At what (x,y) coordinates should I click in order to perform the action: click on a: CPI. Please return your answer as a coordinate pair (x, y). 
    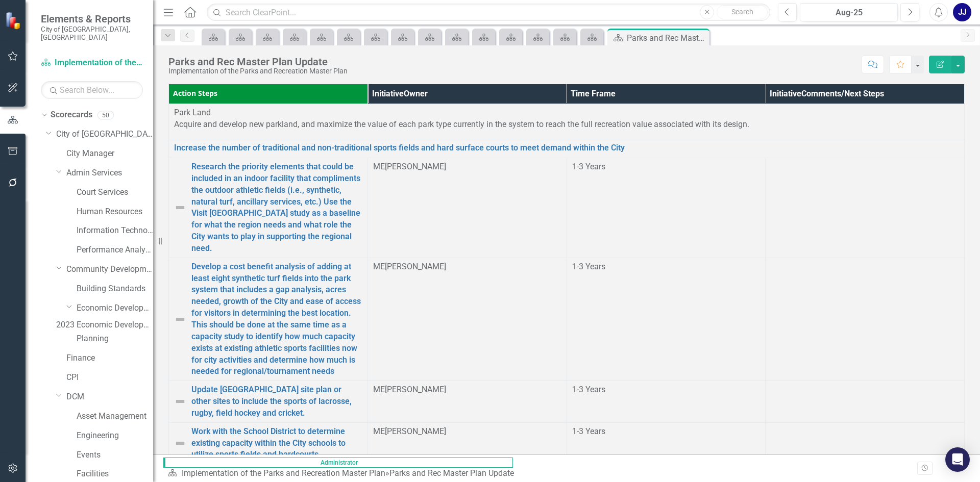
    Looking at the image, I should click on (110, 378).